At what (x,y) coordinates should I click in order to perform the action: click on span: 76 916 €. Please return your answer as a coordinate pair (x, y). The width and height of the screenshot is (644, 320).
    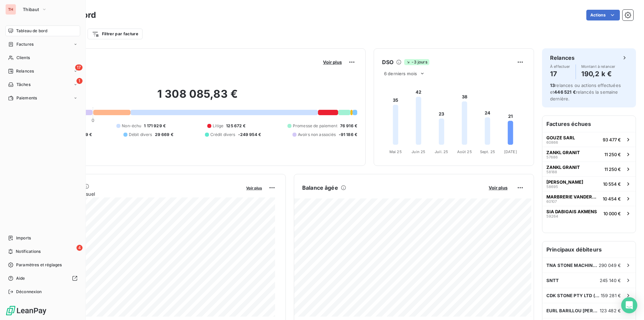
    Looking at the image, I should click on (348, 126).